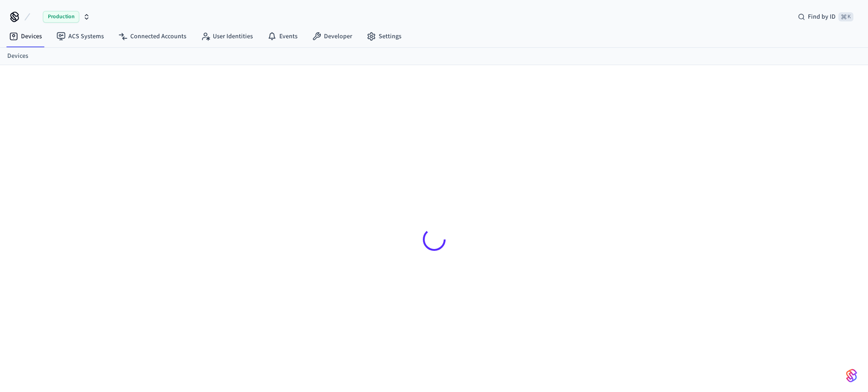 Image resolution: width=868 pixels, height=392 pixels. Describe the element at coordinates (851, 375) in the screenshot. I see `img: SeamLogoGradient.69752ec5.svg` at that location.